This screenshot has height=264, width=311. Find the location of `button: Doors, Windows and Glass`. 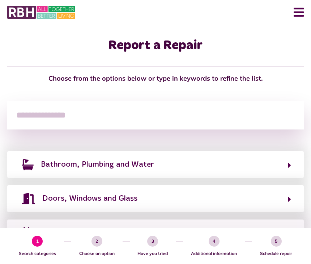

button: Doors, Windows and Glass is located at coordinates (156, 199).